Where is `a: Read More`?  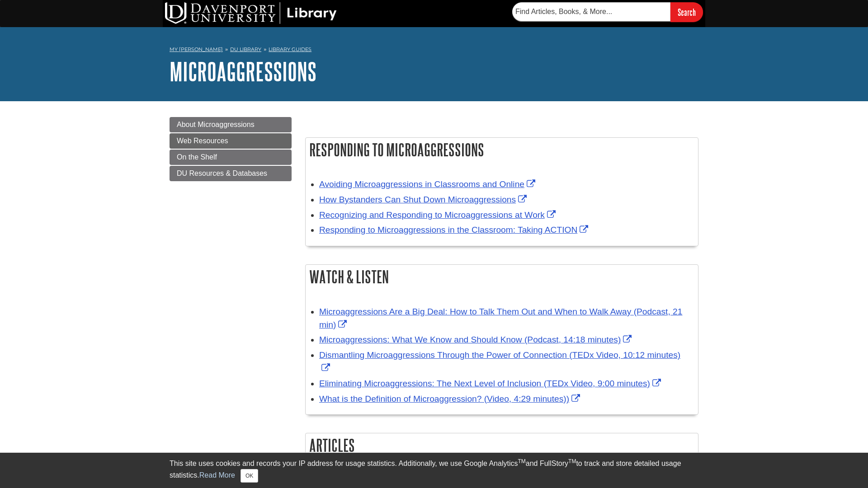
a: Read More is located at coordinates (217, 475).